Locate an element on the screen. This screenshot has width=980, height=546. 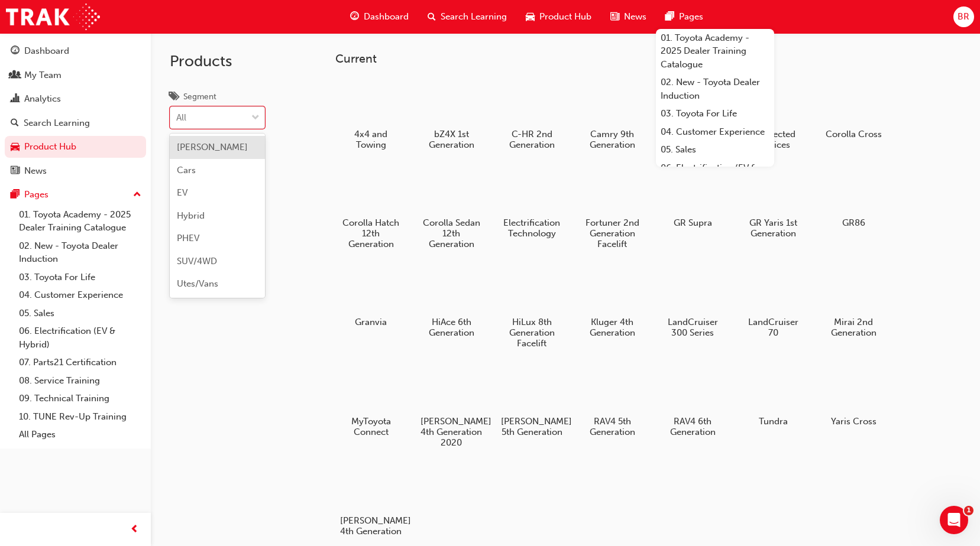
span: news-icon is located at coordinates (615, 16).